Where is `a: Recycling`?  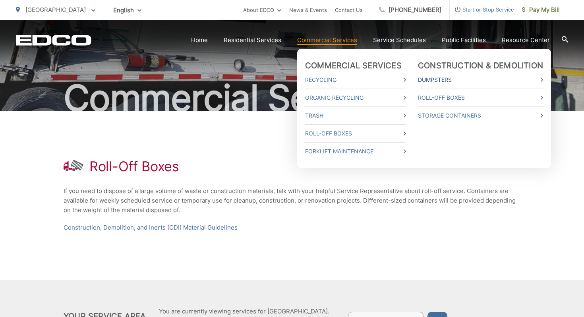
a: Recycling is located at coordinates (356, 80).